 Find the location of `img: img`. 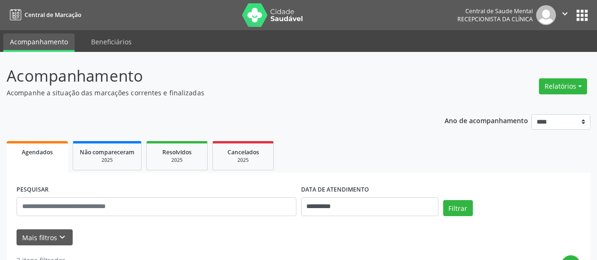

img: img is located at coordinates (546, 15).